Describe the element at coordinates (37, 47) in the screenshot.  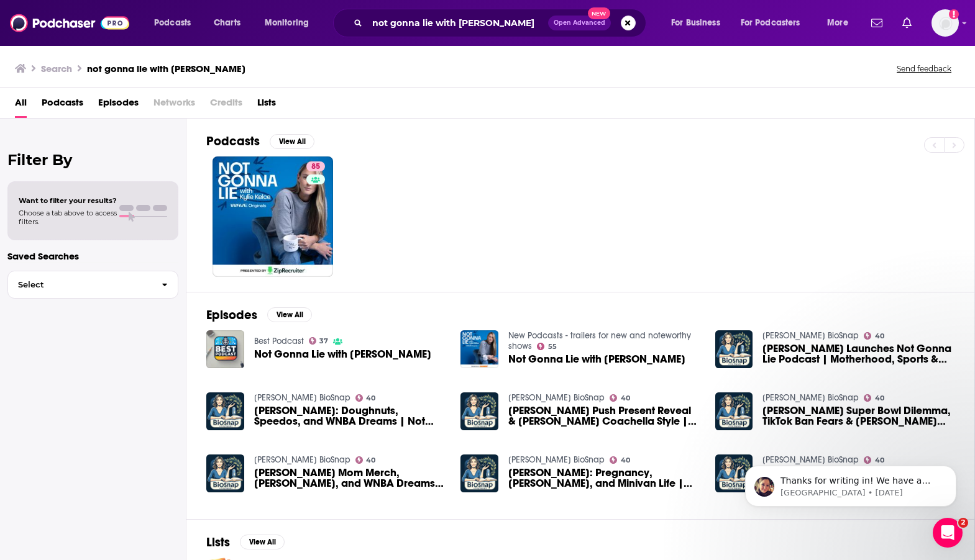
I see `img: Profile image for Sydney` at that location.